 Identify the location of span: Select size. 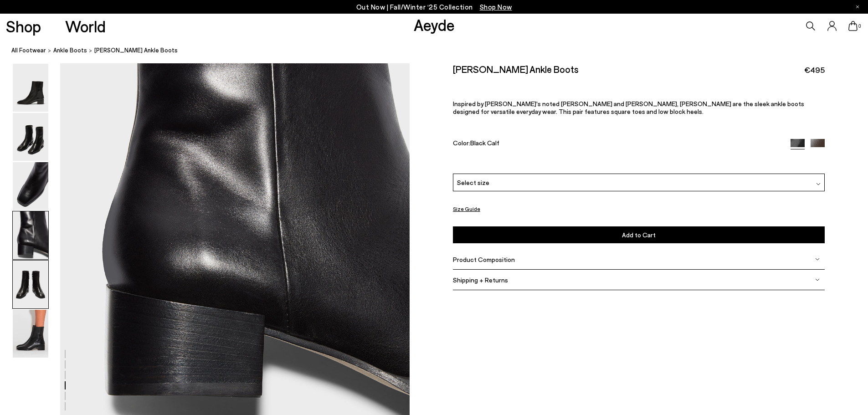
(473, 182).